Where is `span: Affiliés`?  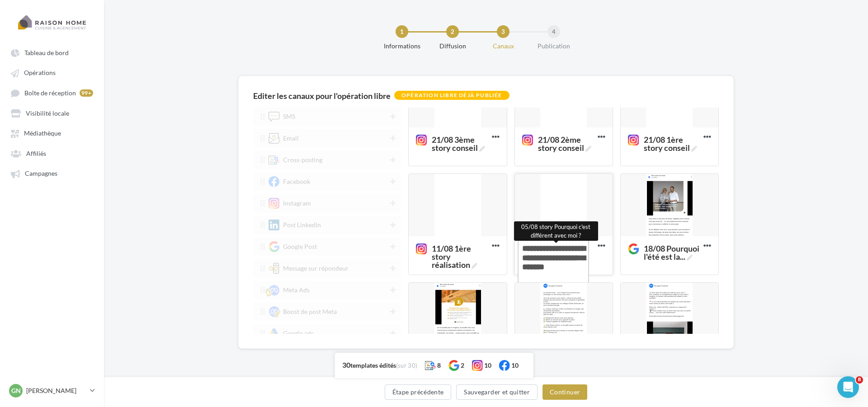 span: Affiliés is located at coordinates (36, 153).